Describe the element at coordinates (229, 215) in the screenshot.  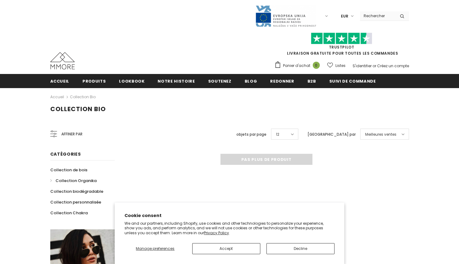
I see `h2: Cookie consent` at that location.